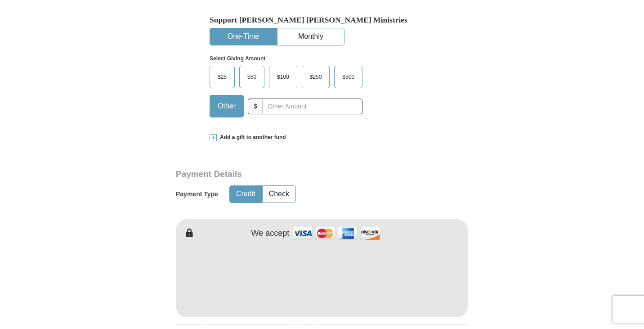 This screenshot has width=644, height=329. What do you see at coordinates (291, 174) in the screenshot?
I see `h3: Payment Details` at bounding box center [291, 174].